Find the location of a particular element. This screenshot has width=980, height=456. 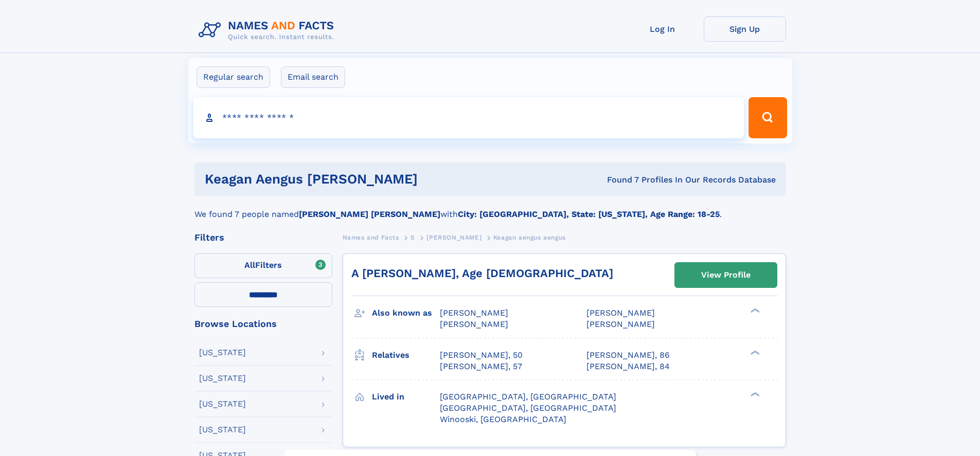

a: Log In is located at coordinates (663, 29).